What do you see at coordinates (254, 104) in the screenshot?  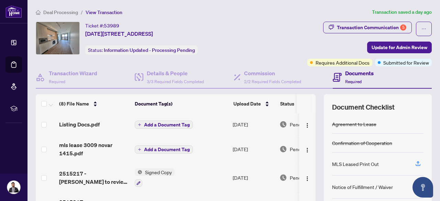 I see `th: Upload Date` at bounding box center [254, 104].